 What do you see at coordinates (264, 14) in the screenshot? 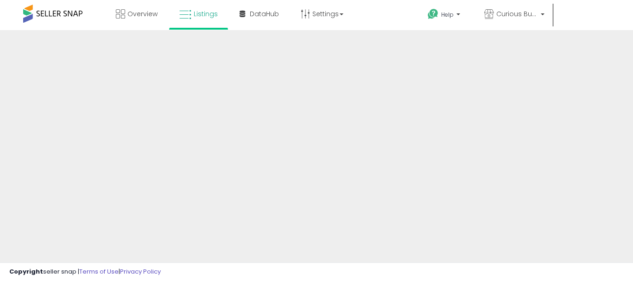
I see `span: DataHub` at bounding box center [264, 14].